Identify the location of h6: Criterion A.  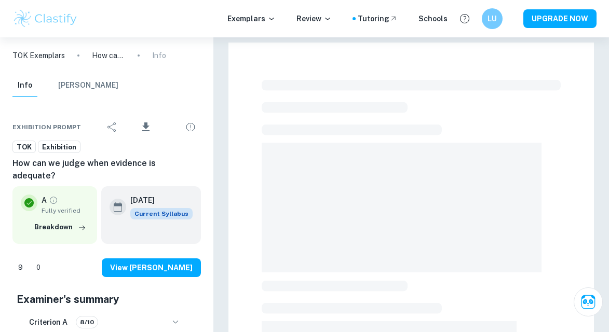
(48, 323).